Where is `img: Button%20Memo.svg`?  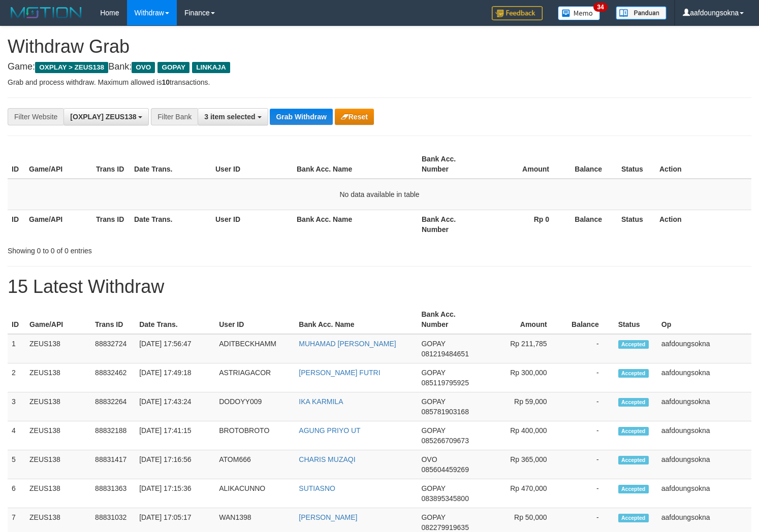
img: Button%20Memo.svg is located at coordinates (579, 14).